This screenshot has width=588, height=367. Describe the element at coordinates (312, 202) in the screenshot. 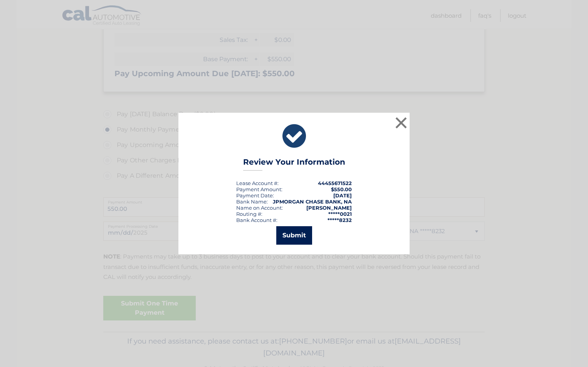

I see `strong: JPMORGAN CHASE BANK, NA` at that location.